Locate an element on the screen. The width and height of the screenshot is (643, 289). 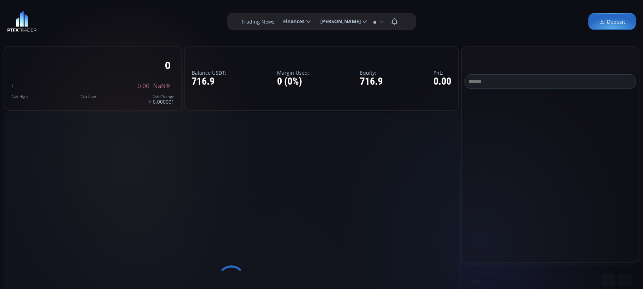
label: PnL: is located at coordinates (442, 72).